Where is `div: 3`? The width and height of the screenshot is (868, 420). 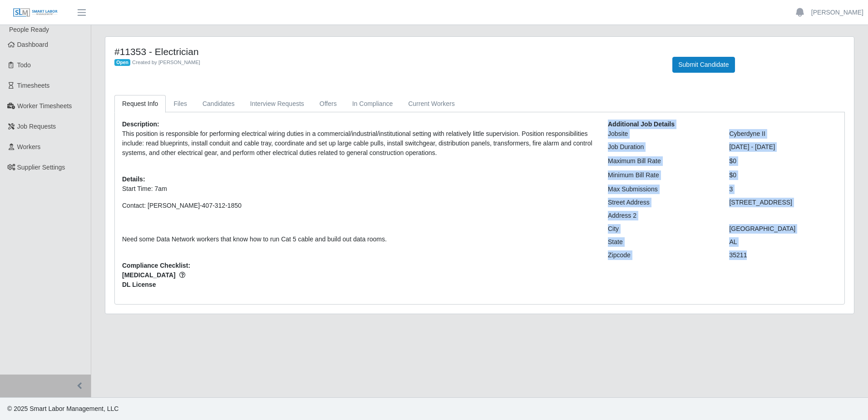 div: 3 is located at coordinates (783, 189).